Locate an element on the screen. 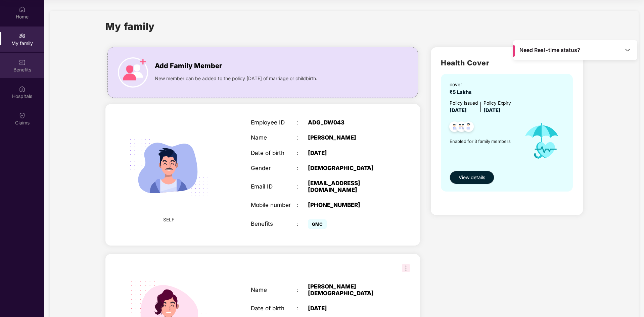  div: Gender is located at coordinates (274, 168).